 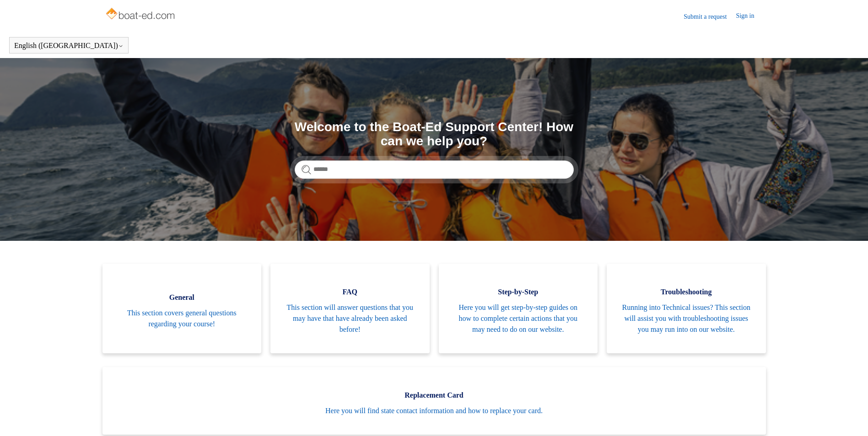 What do you see at coordinates (519, 319) in the screenshot?
I see `span: Here you will get step-by-step guides on how to complete certain actions that you may need to do ...` at bounding box center [519, 319].